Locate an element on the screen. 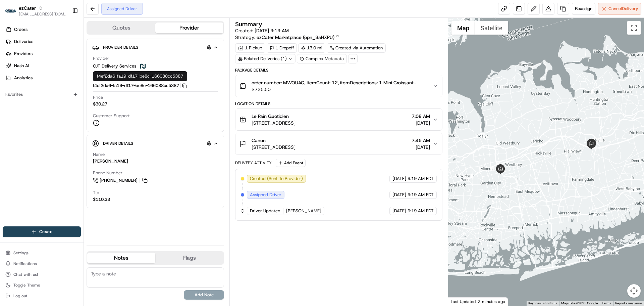 The width and height of the screenshot is (644, 306). div: f4ef2da6-fa19-df17-be8c-166088cc5387 is located at coordinates (140, 76).